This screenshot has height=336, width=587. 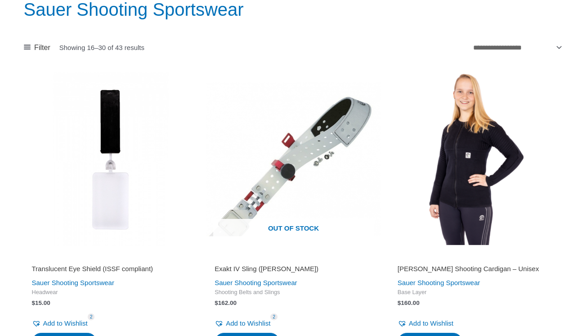 What do you see at coordinates (293, 229) in the screenshot?
I see `span: Out of stock` at bounding box center [293, 229].